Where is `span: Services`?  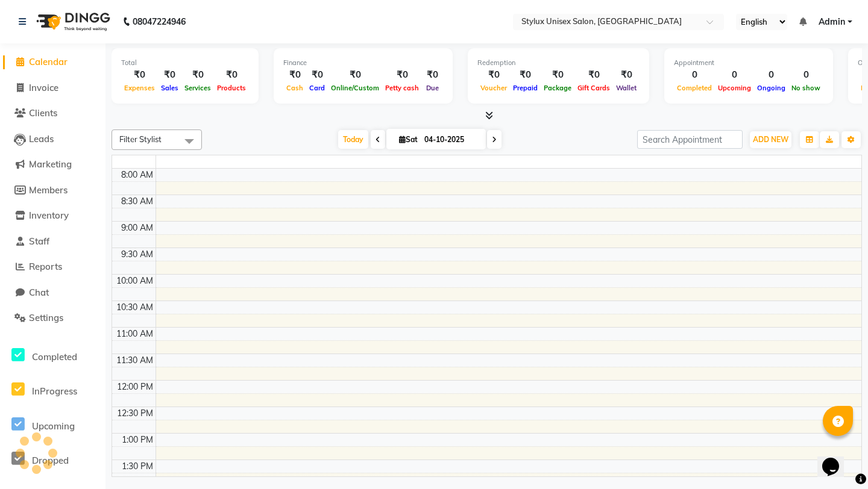
span: Services is located at coordinates (198, 88).